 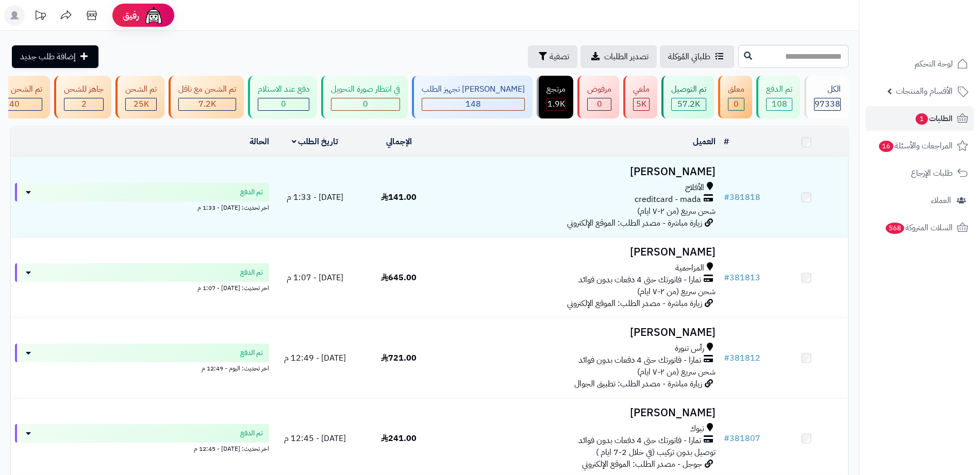 I want to click on div: 108, so click(x=779, y=104).